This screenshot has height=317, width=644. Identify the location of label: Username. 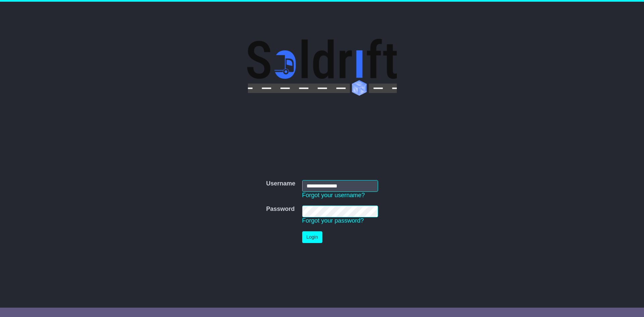
(280, 184).